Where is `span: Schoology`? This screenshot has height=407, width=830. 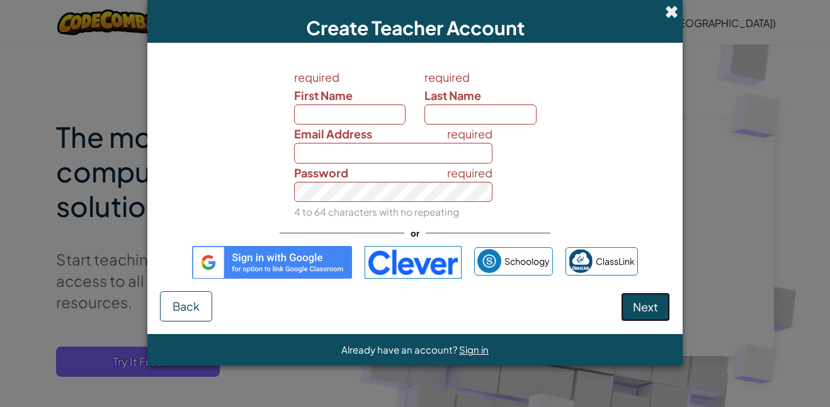 span: Schoology is located at coordinates (527, 261).